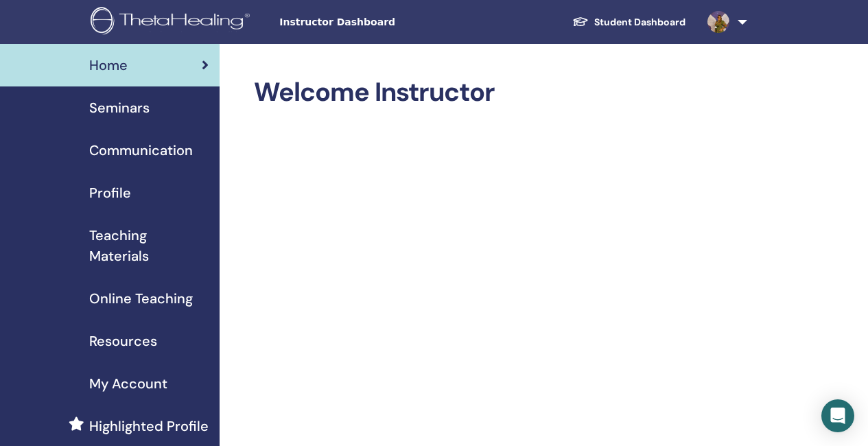  Describe the element at coordinates (581, 21) in the screenshot. I see `img: graduation-cap-white.svg` at that location.